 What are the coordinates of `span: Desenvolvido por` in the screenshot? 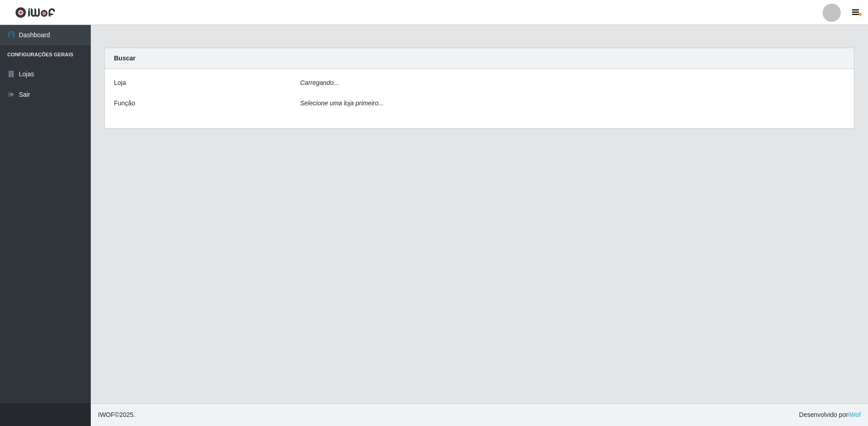 It's located at (830, 414).